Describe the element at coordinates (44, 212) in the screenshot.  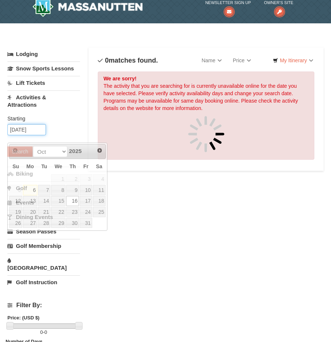
I see `a: 21` at that location.